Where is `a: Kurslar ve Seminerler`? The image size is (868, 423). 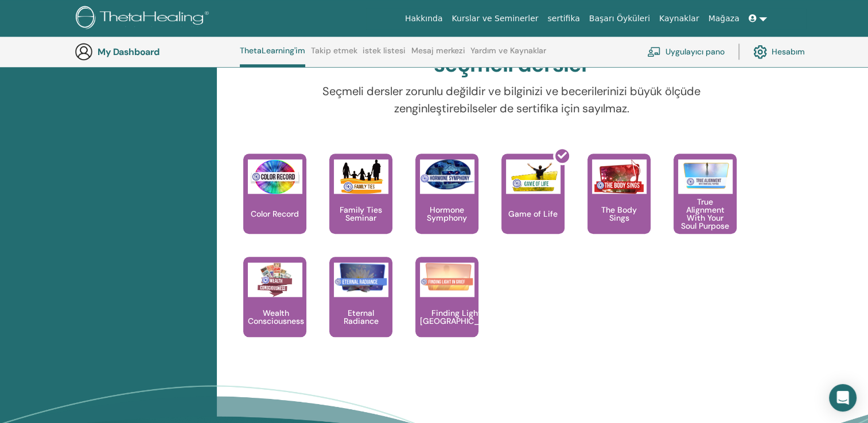 a: Kurslar ve Seminerler is located at coordinates (495, 18).